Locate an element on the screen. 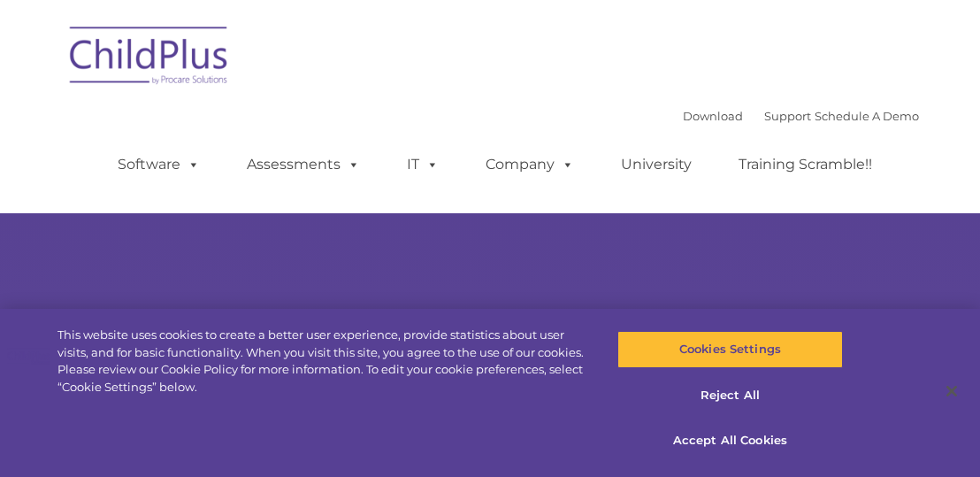  div: This website uses cookies to create a better user experience, provide statistics about user visit... is located at coordinates (323, 361).